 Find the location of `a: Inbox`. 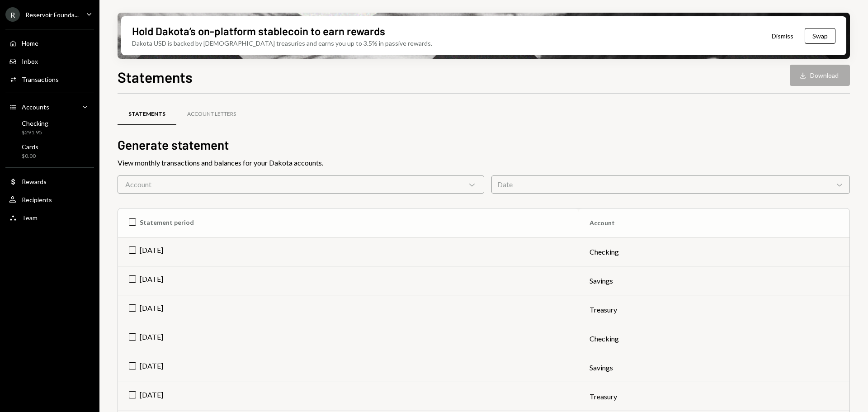

a: Inbox is located at coordinates (50, 61).